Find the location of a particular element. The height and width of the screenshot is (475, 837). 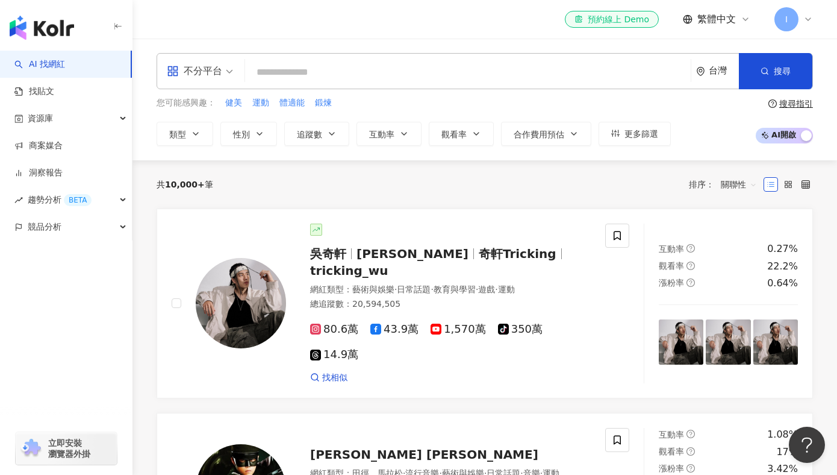

div: 1.08% is located at coordinates (783, 434).